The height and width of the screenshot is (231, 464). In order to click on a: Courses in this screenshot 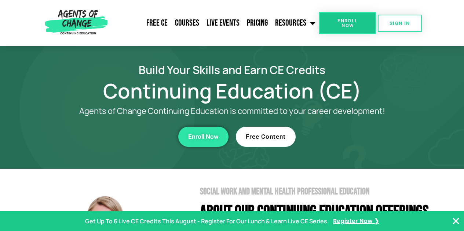, I will do `click(187, 23)`.